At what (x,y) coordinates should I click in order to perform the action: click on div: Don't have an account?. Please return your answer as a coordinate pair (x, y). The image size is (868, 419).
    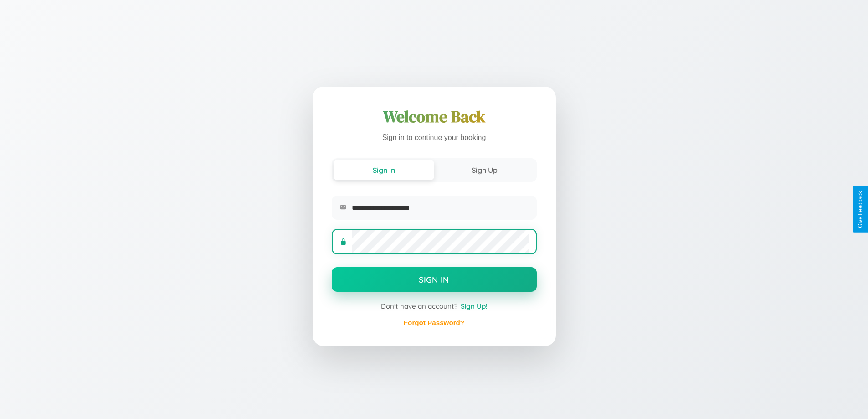
    Looking at the image, I should click on (434, 305).